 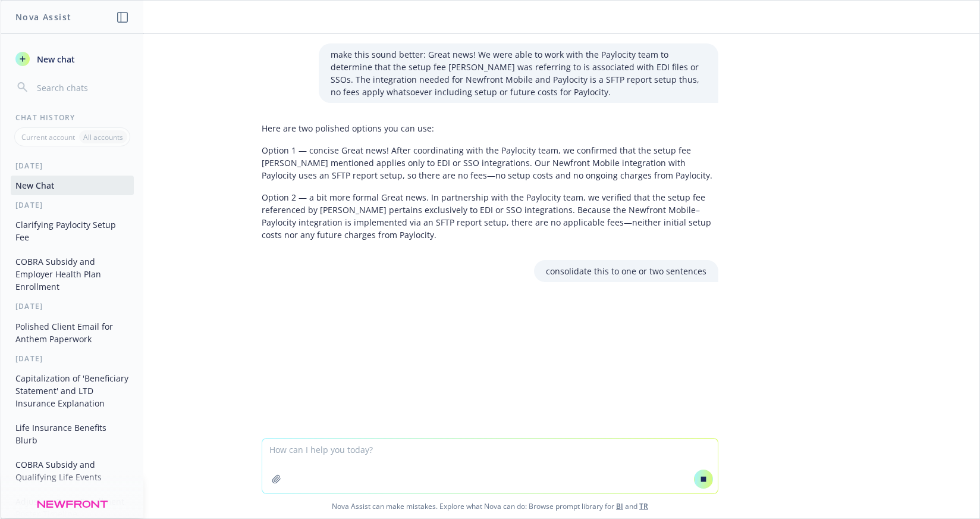 I want to click on span: Nova Assist can make mistakes. Explore what Nova can do: Browse prompt library for and, so click(x=490, y=506).